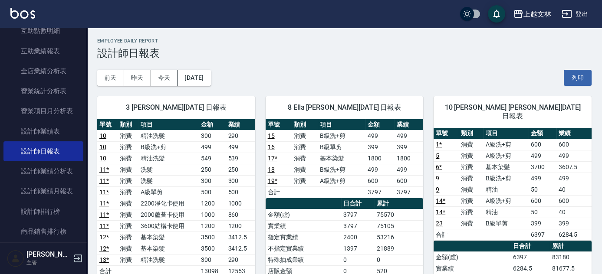 This screenshot has width=602, height=274. I want to click on td: 549, so click(212, 158).